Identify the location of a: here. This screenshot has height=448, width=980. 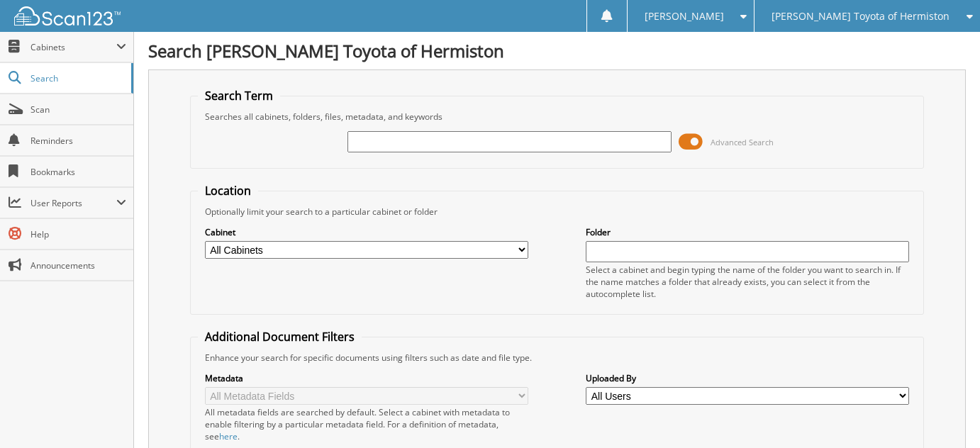
(228, 436).